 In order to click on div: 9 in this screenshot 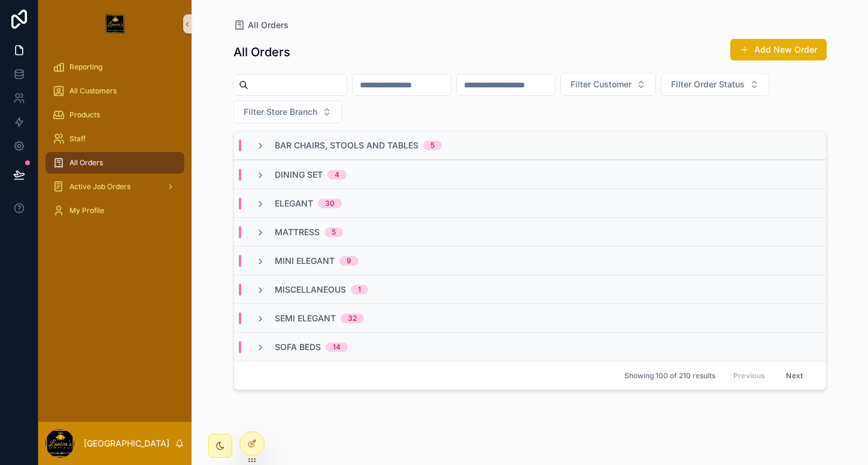, I will do `click(349, 261)`.